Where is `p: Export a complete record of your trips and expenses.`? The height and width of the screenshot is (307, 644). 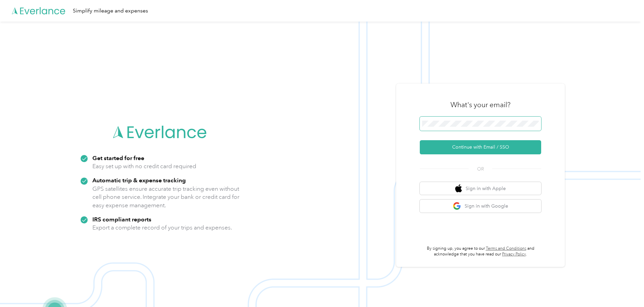
p: Export a complete record of your trips and expenses. is located at coordinates (163, 228).